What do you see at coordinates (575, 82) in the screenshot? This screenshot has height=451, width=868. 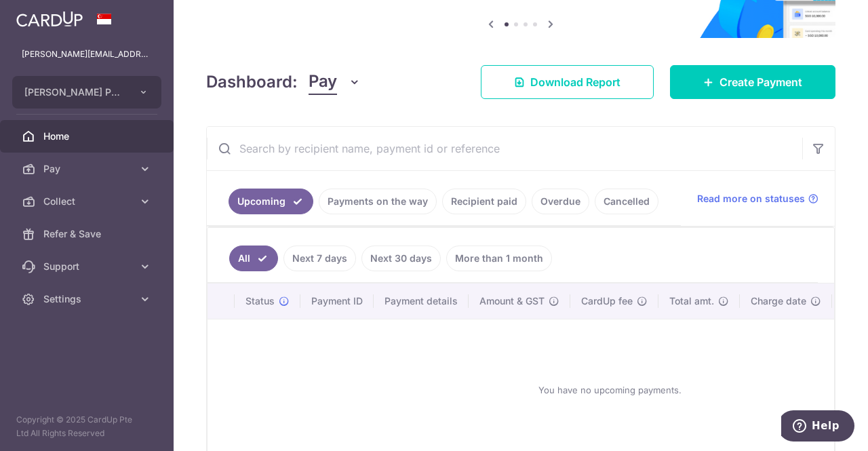 I see `span: Download Report` at bounding box center [575, 82].